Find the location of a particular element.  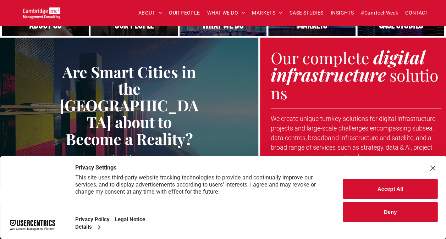

a: CASE STUDIES is located at coordinates (307, 13).